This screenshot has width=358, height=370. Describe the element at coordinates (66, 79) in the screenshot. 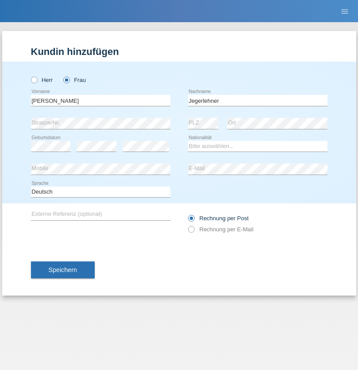

I see `input: Frau` at that location.